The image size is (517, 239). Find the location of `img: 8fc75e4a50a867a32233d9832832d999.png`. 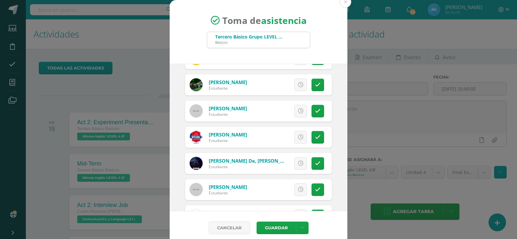

img: 8fc75e4a50a867a32233d9832832d999.png is located at coordinates (196, 85).